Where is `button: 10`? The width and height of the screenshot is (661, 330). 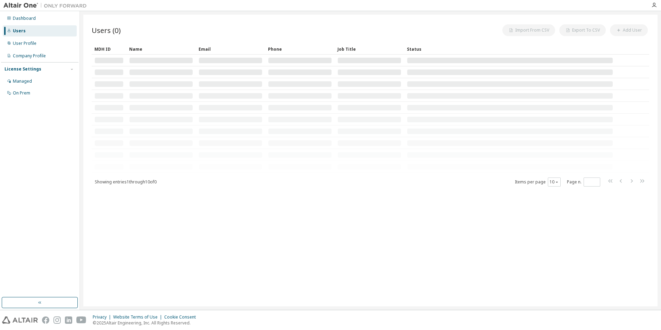
button: 10 is located at coordinates (554, 182).